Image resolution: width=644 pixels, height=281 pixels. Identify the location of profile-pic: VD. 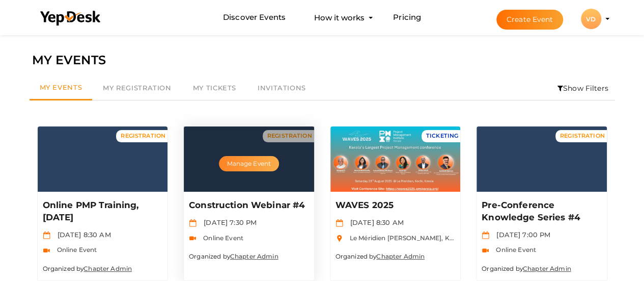
(591, 19).